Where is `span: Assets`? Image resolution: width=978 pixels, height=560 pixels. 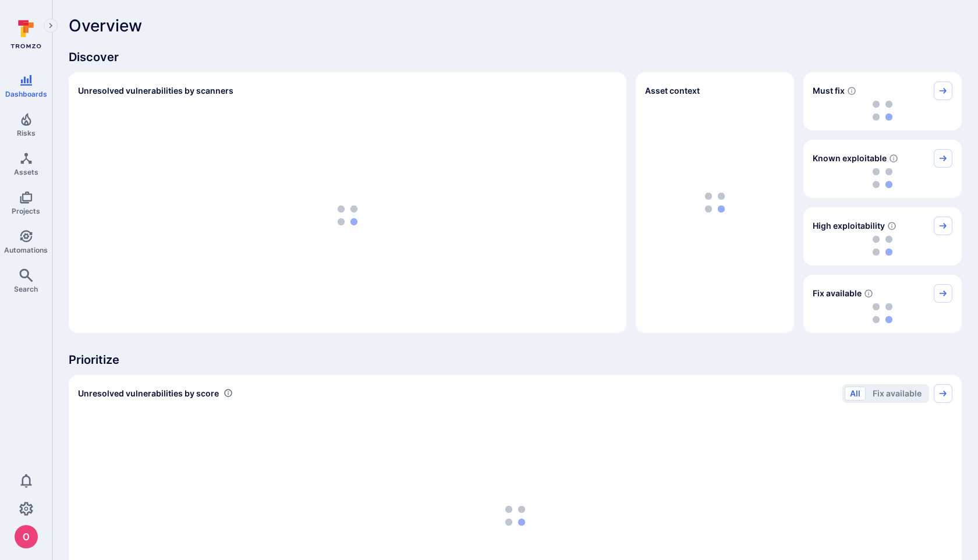
span: Assets is located at coordinates (27, 172).